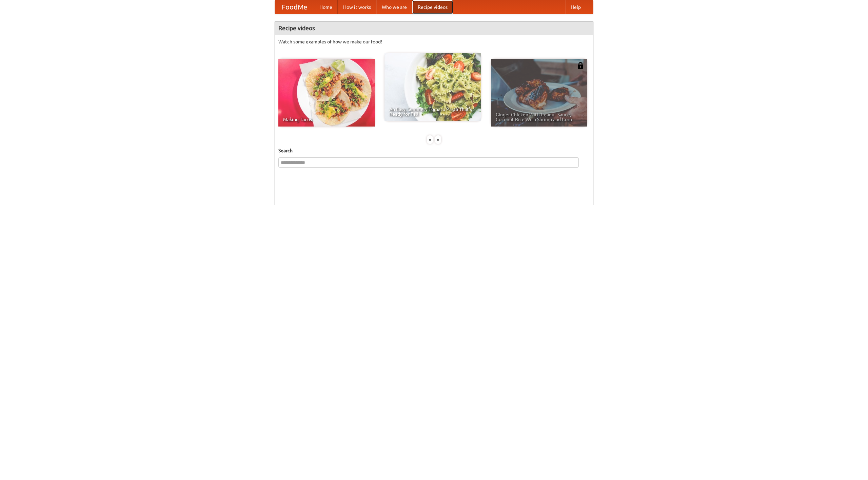  I want to click on h4: Recipe videos, so click(434, 28).